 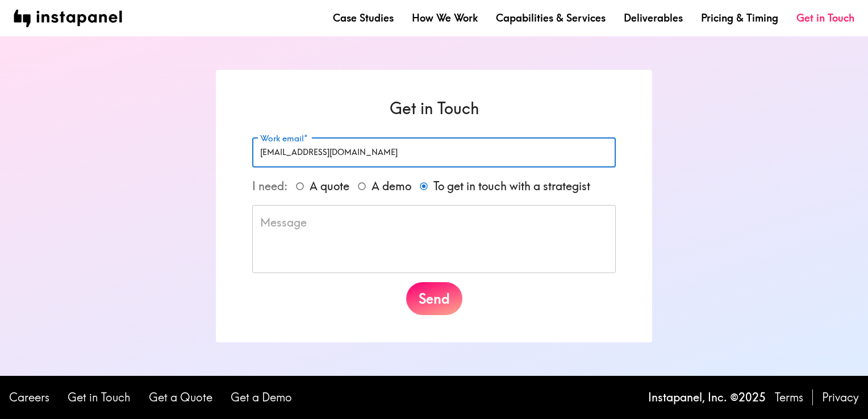 I want to click on a: Careers, so click(x=29, y=397).